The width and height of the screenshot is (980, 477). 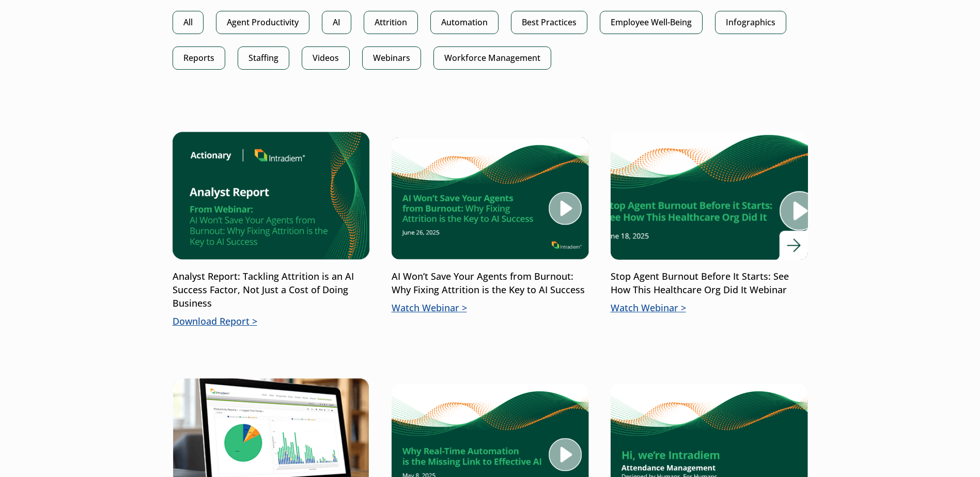 What do you see at coordinates (464, 22) in the screenshot?
I see `a: Automation` at bounding box center [464, 22].